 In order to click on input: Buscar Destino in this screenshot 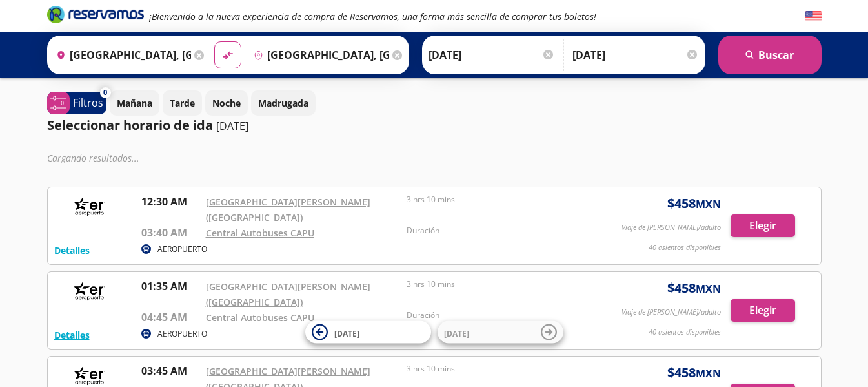, I will do `click(319, 55)`.